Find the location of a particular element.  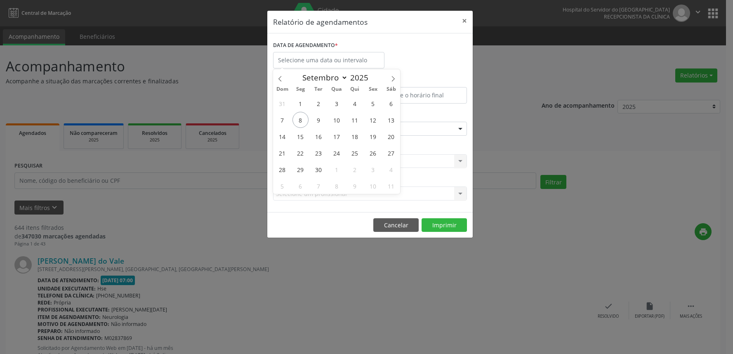

span: Setembro 11, 2025 is located at coordinates (355, 120).